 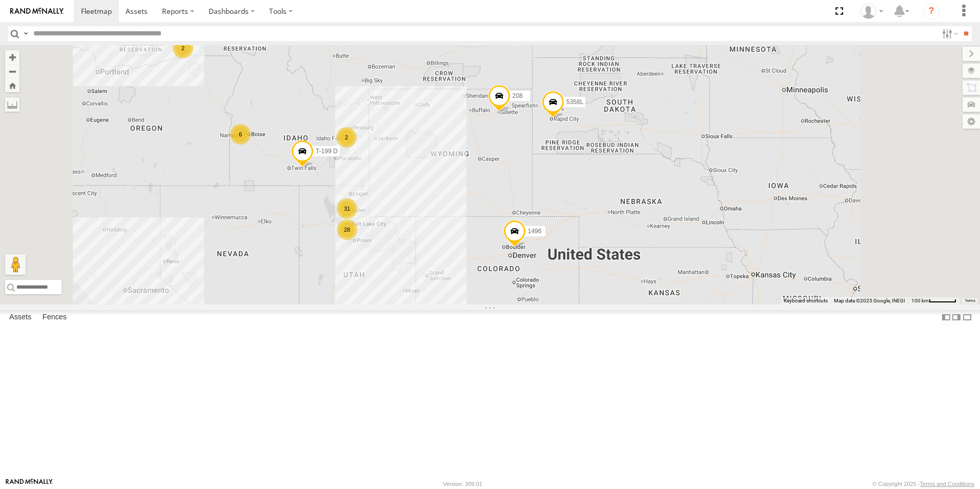 What do you see at coordinates (946, 317) in the screenshot?
I see `label: Dock Summary Table to the Left` at bounding box center [946, 317].